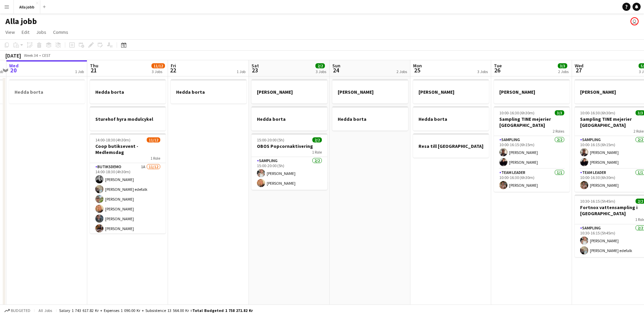 The width and height of the screenshot is (644, 316). What do you see at coordinates (46, 55) in the screenshot?
I see `div: CEST` at bounding box center [46, 55].